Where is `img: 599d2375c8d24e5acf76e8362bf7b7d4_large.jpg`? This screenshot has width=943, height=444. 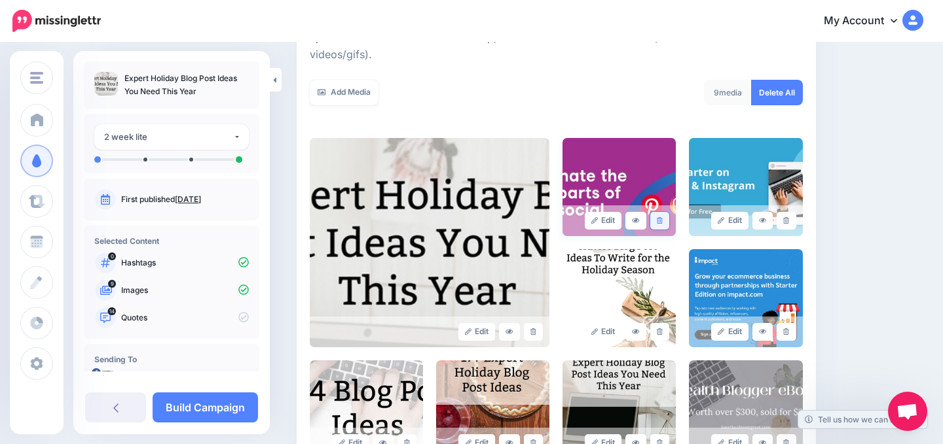 img: 599d2375c8d24e5acf76e8362bf7b7d4_large.jpg is located at coordinates (619, 298).